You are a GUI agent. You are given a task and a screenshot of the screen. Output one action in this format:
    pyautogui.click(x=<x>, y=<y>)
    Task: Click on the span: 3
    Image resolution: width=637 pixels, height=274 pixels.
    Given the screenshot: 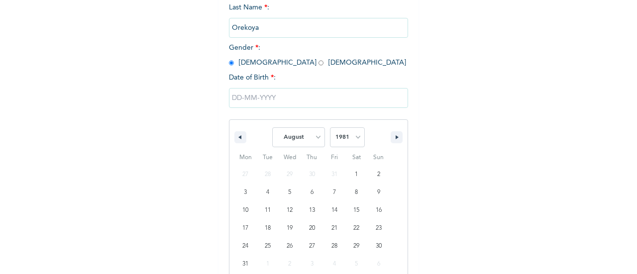 What is the action you would take?
    pyautogui.click(x=245, y=193)
    